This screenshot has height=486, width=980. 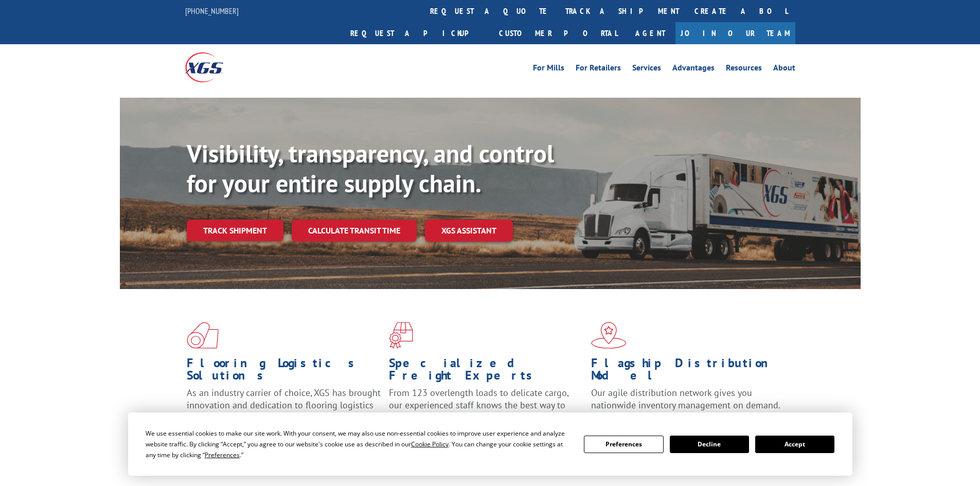 What do you see at coordinates (429, 444) in the screenshot?
I see `span: Cookie Policy` at bounding box center [429, 444].